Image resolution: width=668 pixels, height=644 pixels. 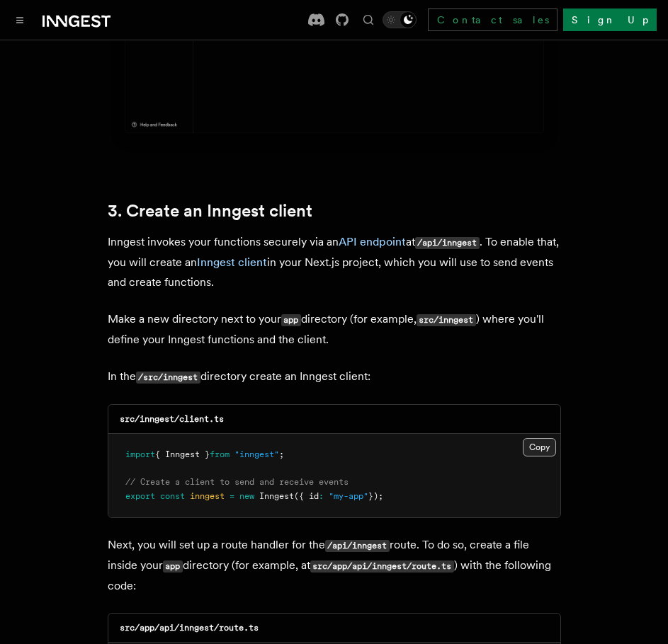 What do you see at coordinates (257, 454) in the screenshot?
I see `span: "inngest"` at bounding box center [257, 454].